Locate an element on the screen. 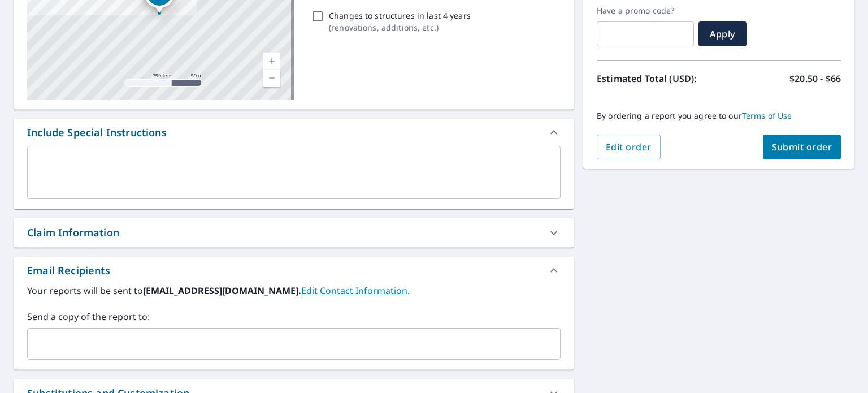 Image resolution: width=868 pixels, height=393 pixels. span: Apply is located at coordinates (722, 34).